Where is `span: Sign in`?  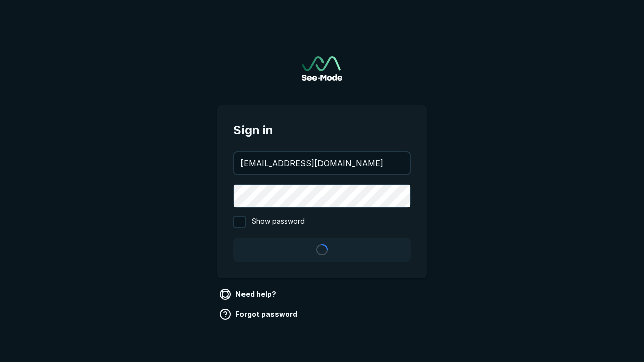
span: Sign in is located at coordinates (322, 130).